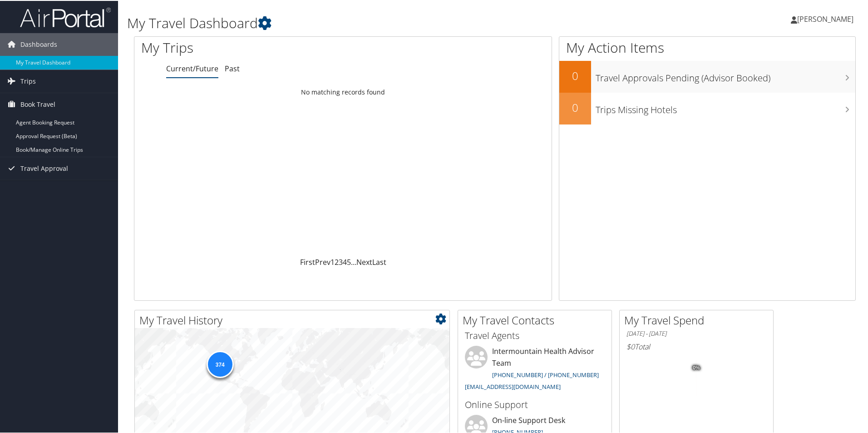  I want to click on li: Intermountain Health Advisor Team, so click(535, 369).